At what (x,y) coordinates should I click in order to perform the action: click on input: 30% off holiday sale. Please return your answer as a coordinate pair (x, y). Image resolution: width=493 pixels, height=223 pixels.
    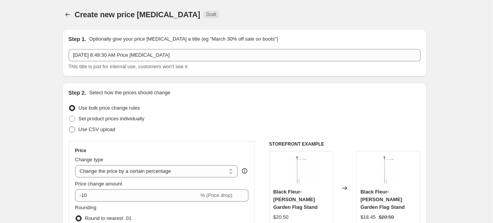
    Looking at the image, I should click on (245, 55).